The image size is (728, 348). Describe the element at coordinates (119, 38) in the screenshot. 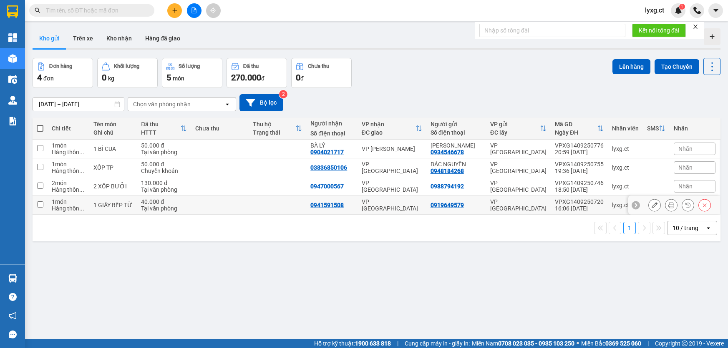

I see `button: Kho nhận` at that location.